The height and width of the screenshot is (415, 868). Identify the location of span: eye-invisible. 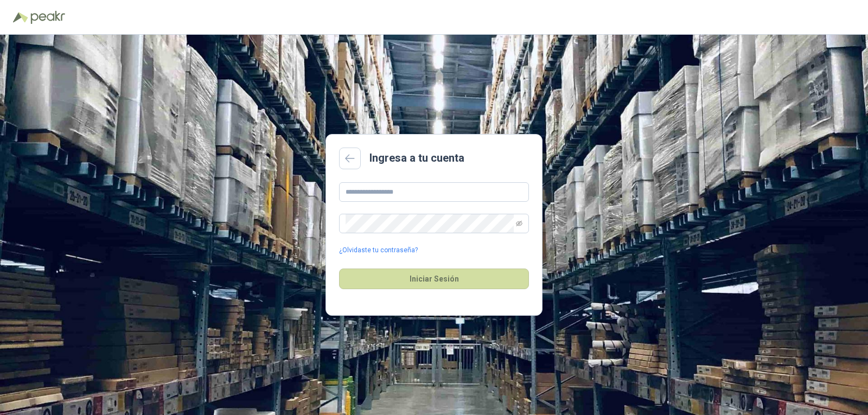
(519, 224).